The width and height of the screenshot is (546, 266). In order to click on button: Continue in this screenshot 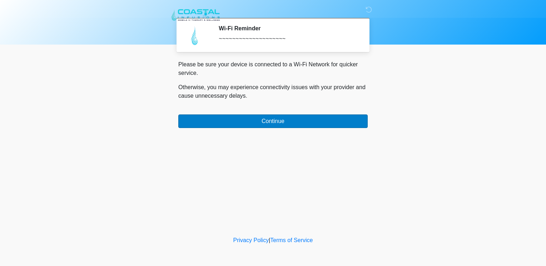, I will do `click(273, 121)`.